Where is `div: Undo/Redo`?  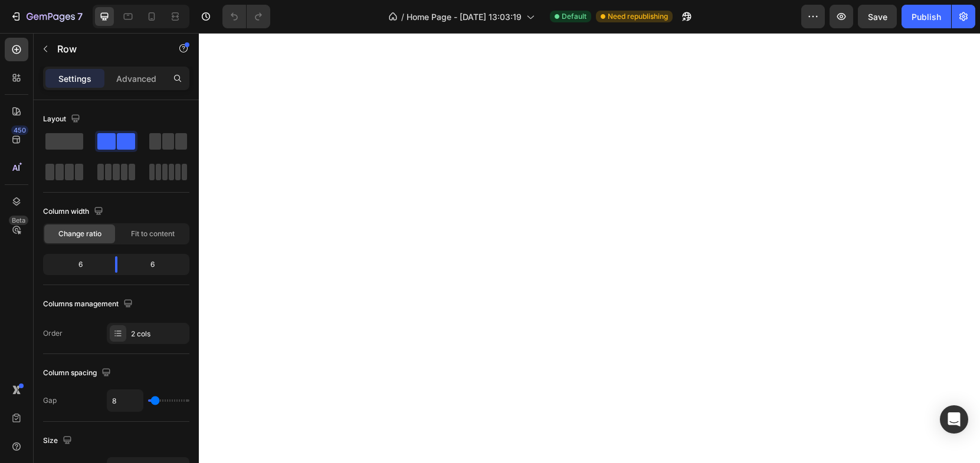
div: Undo/Redo is located at coordinates (246, 17).